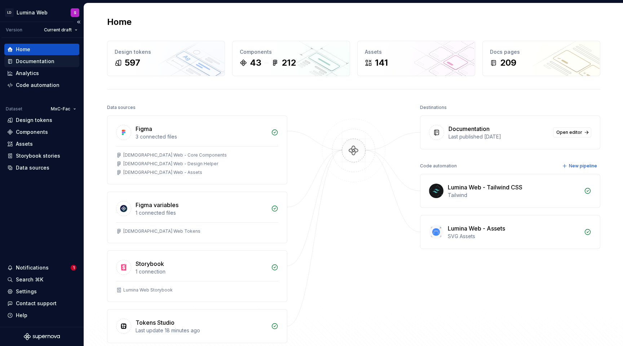 This screenshot has width=623, height=346. Describe the element at coordinates (14, 30) in the screenshot. I see `div: Version` at that location.